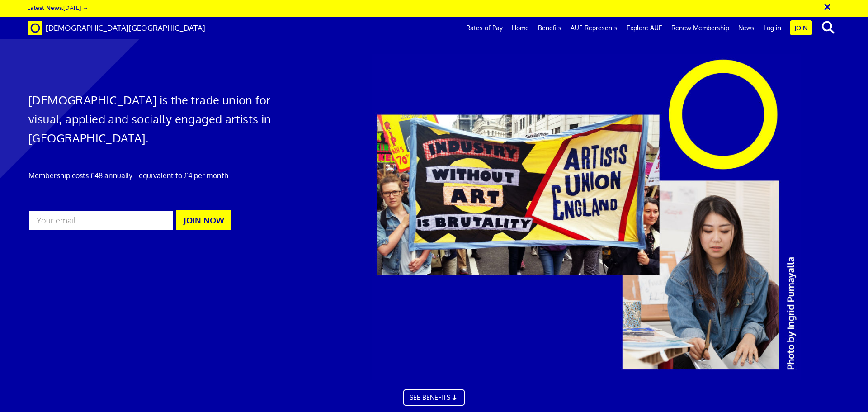 Image resolution: width=868 pixels, height=412 pixels. What do you see at coordinates (644, 28) in the screenshot?
I see `a: Explore AUE` at bounding box center [644, 28].